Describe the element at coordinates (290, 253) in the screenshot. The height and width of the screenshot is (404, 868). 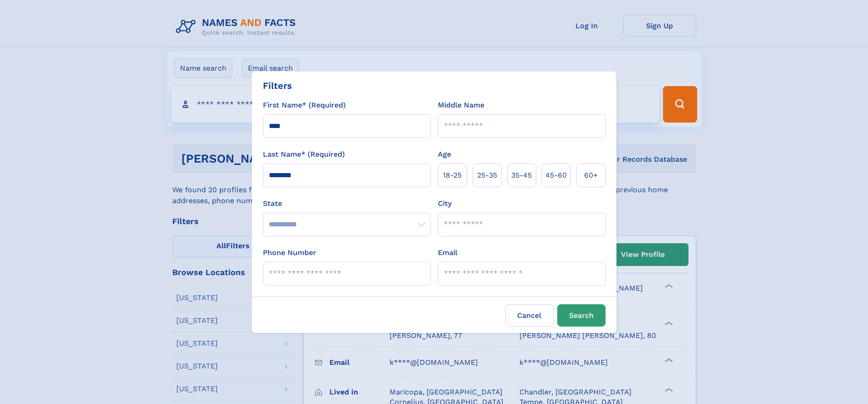
I see `label: Phone Number` at that location.